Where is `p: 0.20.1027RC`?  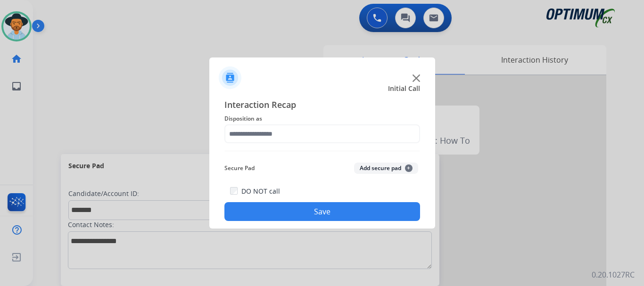
p: 0.20.1027RC is located at coordinates (613, 275).